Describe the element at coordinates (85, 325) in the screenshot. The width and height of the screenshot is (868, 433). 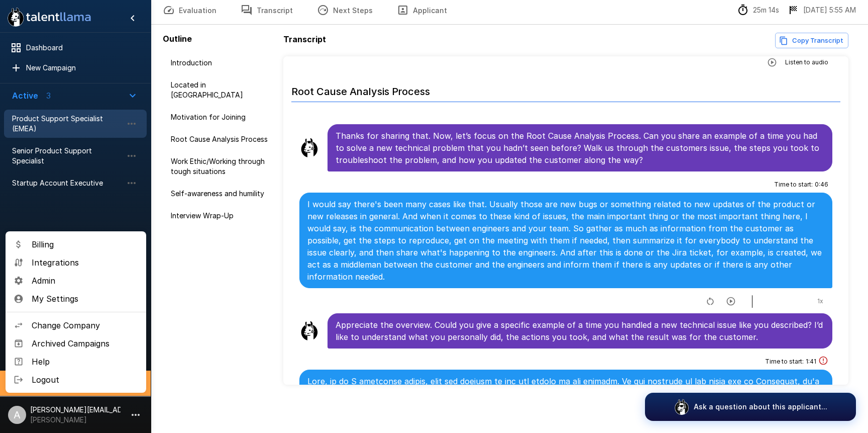
I see `span: Change Company` at that location.